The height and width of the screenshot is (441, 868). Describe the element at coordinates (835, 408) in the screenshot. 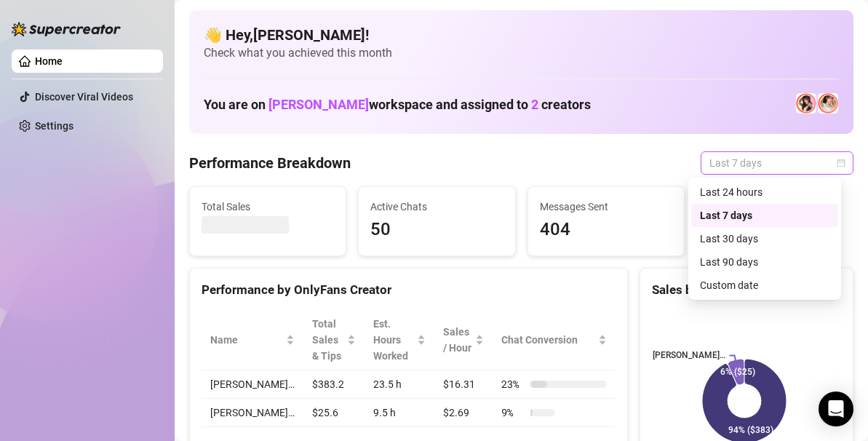

I see `div: Open Intercom Messenger` at that location.